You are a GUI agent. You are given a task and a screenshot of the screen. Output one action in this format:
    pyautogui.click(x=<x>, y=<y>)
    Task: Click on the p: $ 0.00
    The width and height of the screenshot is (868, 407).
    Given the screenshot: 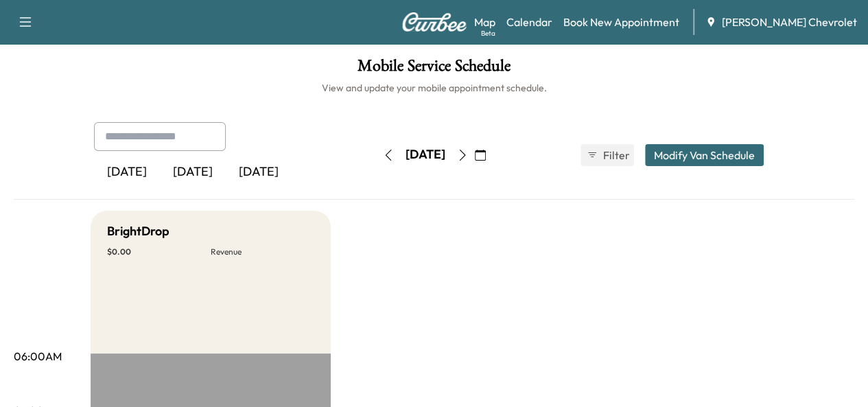 What is the action you would take?
    pyautogui.click(x=158, y=252)
    